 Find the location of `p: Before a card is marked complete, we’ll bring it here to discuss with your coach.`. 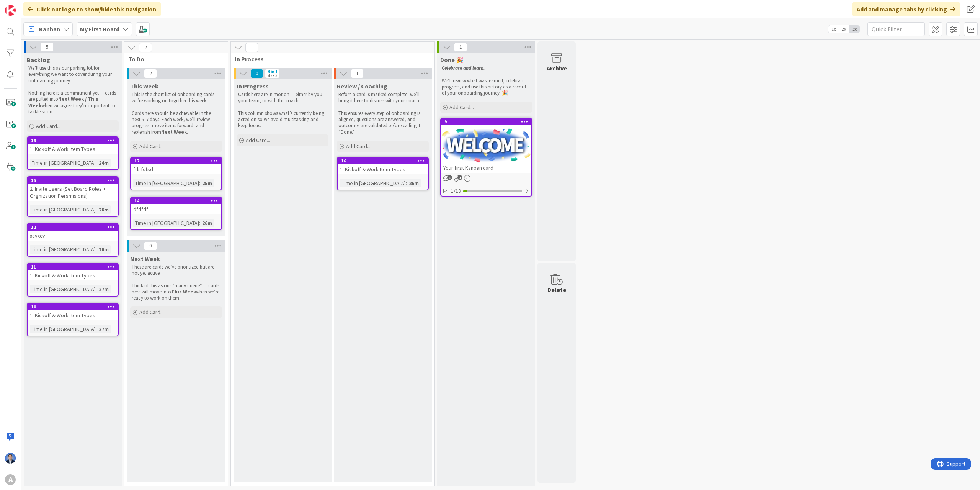

p: Before a card is marked complete, we’ll bring it here to discuss with your coach. is located at coordinates (383, 97).